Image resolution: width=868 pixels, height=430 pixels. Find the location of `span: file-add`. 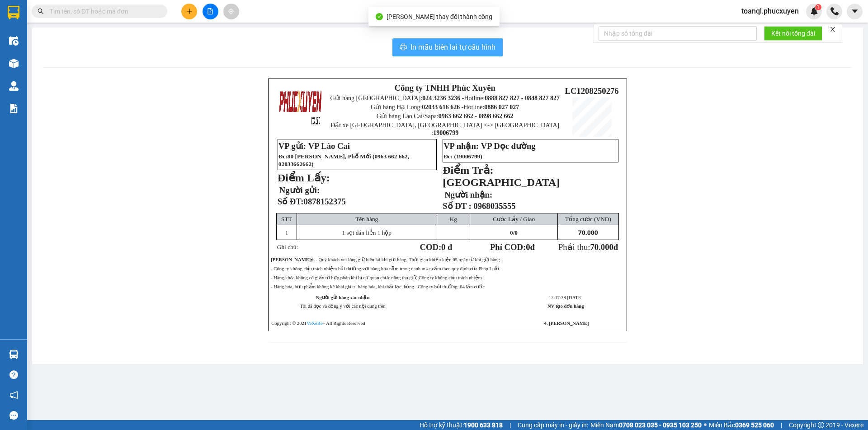

span: file-add is located at coordinates (210, 11).